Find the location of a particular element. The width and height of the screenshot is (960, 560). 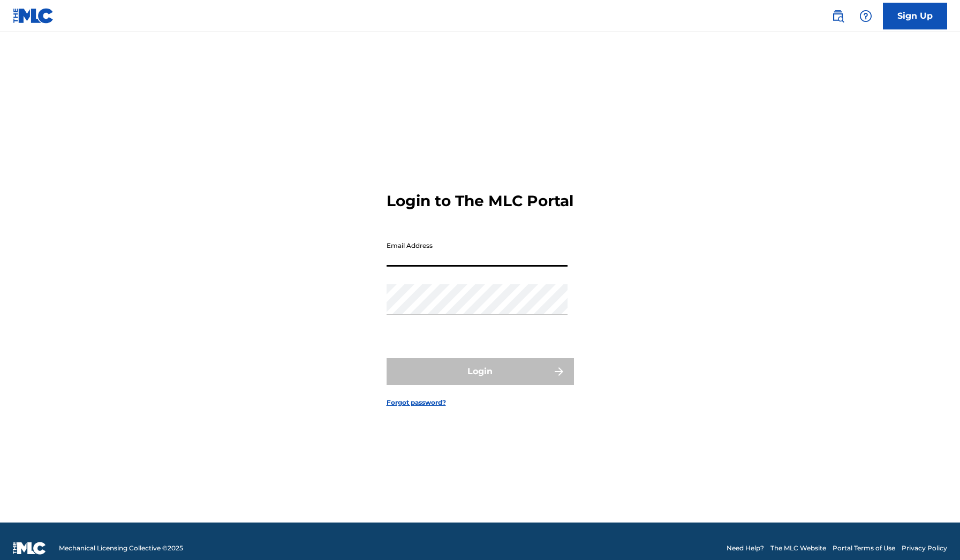

a: Public Search is located at coordinates (838, 16).